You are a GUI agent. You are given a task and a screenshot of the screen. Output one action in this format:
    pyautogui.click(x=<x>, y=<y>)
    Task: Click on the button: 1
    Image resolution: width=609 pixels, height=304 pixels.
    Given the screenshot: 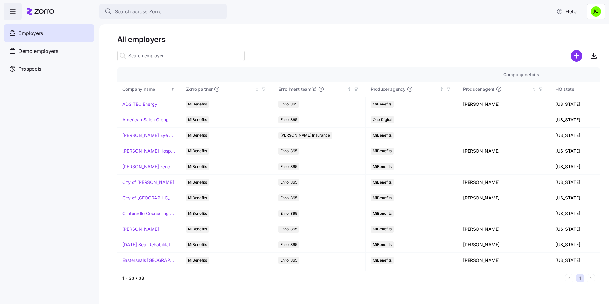 What is the action you would take?
    pyautogui.click(x=580, y=278)
    